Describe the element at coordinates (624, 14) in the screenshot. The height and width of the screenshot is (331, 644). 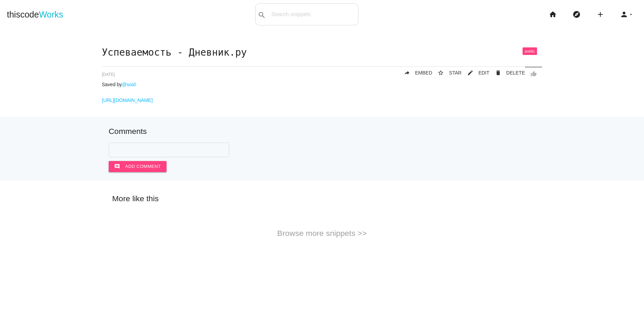
I see `i: person` at that location.